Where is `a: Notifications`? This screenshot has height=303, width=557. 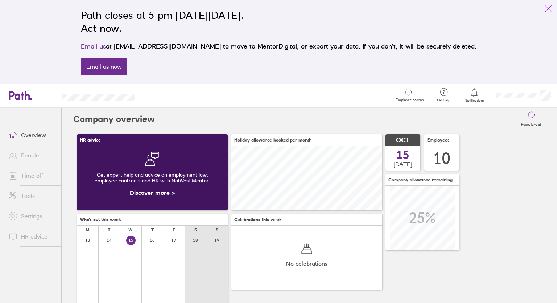
a: Notifications is located at coordinates (474, 95).